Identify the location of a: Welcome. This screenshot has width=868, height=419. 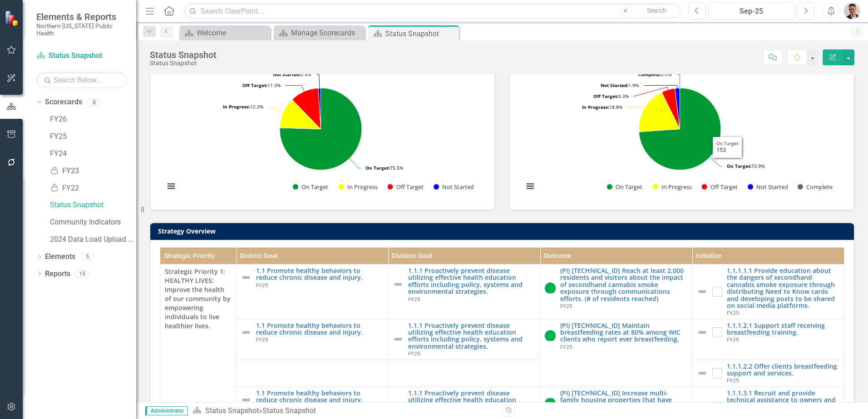
(225, 33).